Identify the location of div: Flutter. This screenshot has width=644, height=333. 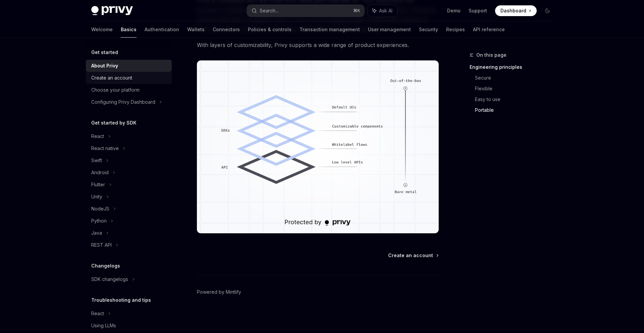
(98, 185).